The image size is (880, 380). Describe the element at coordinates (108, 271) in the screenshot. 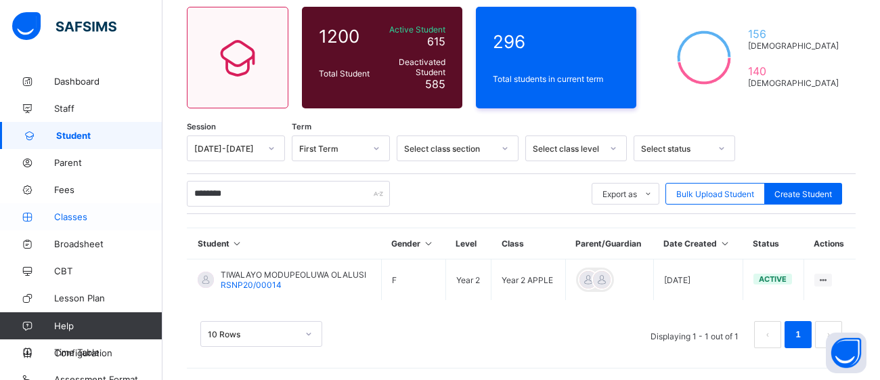

I see `span: CBT` at that location.